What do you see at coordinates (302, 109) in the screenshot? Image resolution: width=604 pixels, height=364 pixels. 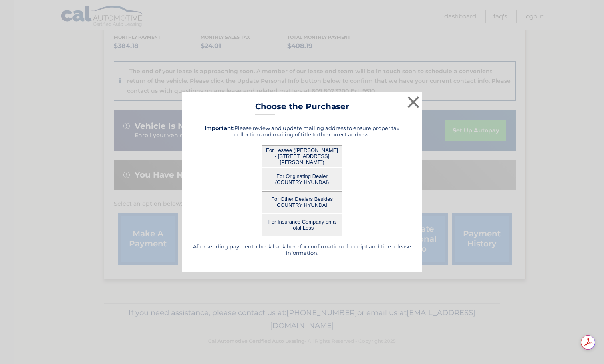 I see `h3: Choose the Purchaser` at bounding box center [302, 109].